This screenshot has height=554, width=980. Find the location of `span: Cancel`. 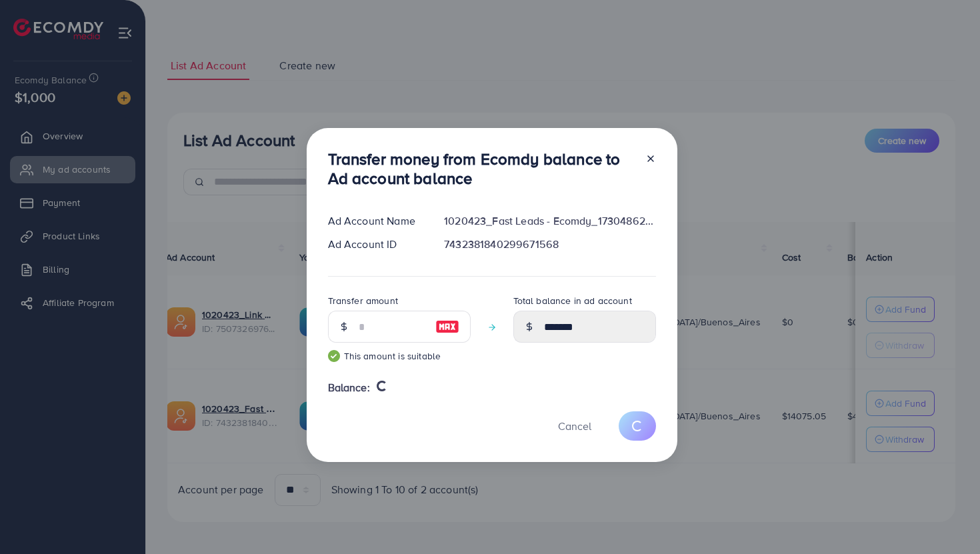

span: Cancel is located at coordinates (575, 426).